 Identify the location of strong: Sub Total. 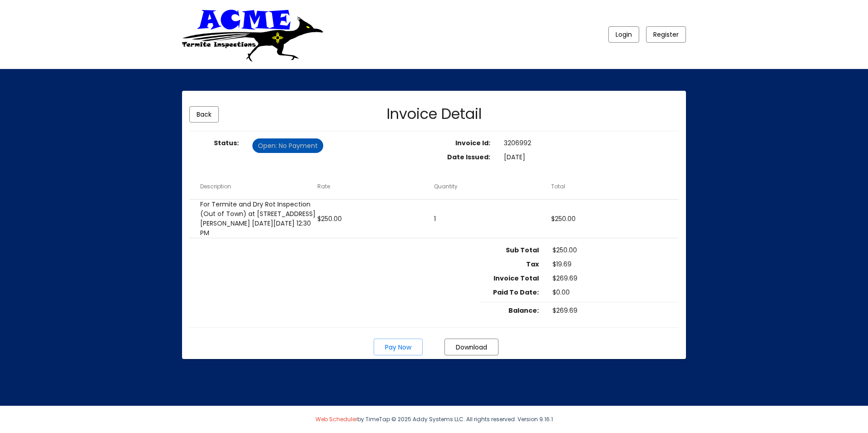
(522, 250).